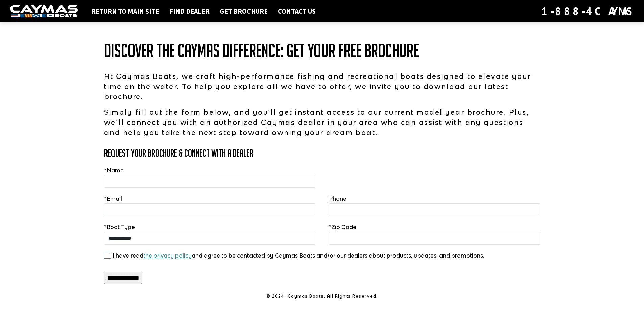 This screenshot has height=311, width=644. I want to click on label: Zip Code, so click(342, 227).